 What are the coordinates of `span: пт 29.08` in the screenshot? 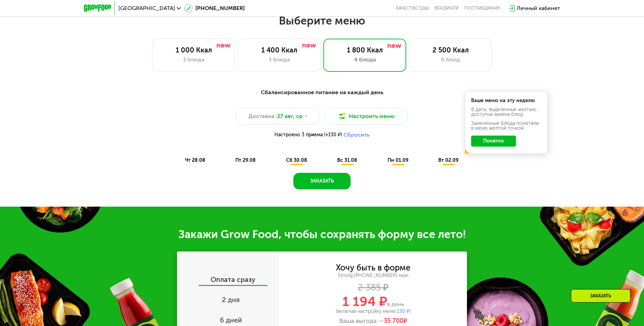 It's located at (245, 160).